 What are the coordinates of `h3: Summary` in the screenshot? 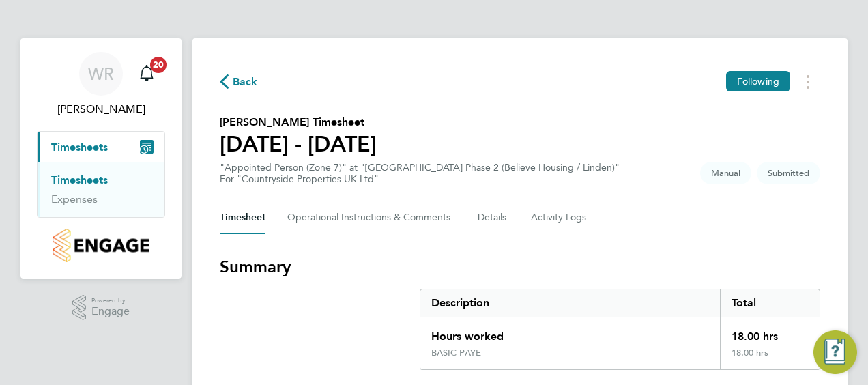 It's located at (520, 267).